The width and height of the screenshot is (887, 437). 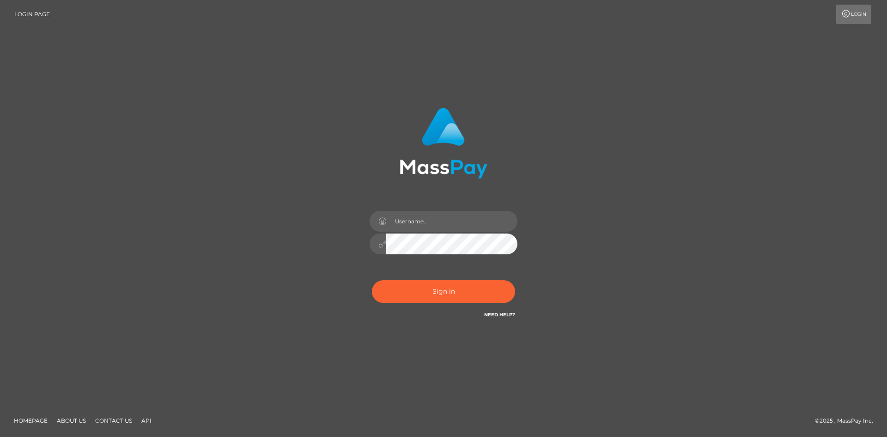 What do you see at coordinates (147, 420) in the screenshot?
I see `a: API` at bounding box center [147, 420].